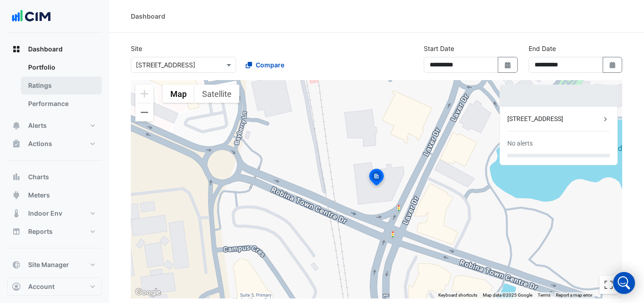 This screenshot has height=303, width=644. I want to click on label: End Date, so click(543, 48).